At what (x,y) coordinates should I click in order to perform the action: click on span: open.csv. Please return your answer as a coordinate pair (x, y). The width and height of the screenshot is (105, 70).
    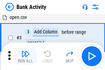
    Looking at the image, I should click on (18, 17).